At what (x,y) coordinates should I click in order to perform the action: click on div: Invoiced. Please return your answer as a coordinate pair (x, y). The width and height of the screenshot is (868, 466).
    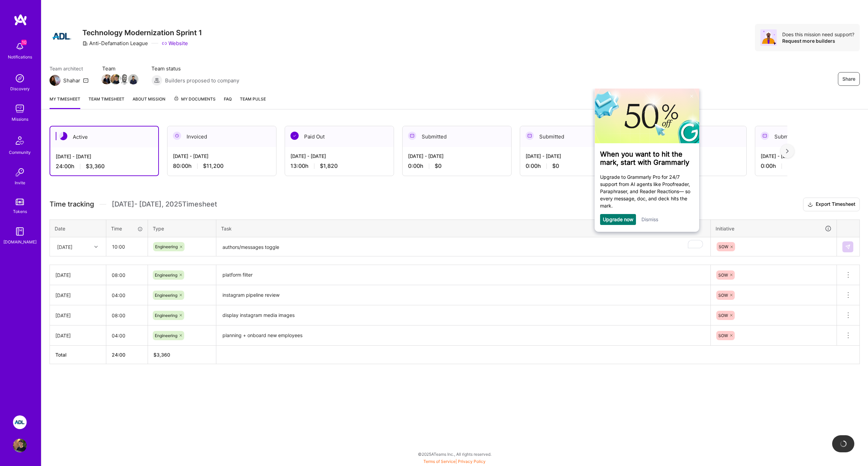
    Looking at the image, I should click on (222, 136).